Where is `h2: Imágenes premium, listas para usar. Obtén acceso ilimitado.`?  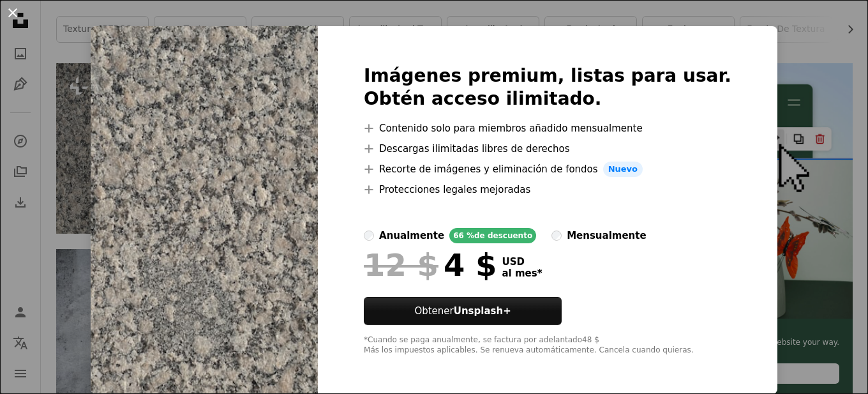
h2: Imágenes premium, listas para usar. Obtén acceso ilimitado. is located at coordinates (548, 88).